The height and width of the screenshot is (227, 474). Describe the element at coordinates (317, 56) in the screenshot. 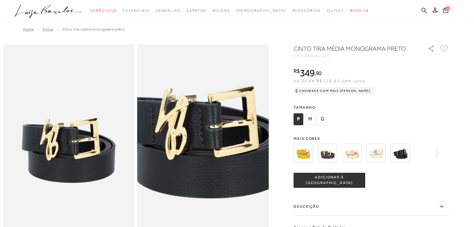

I see `span: 899902541` at that location.